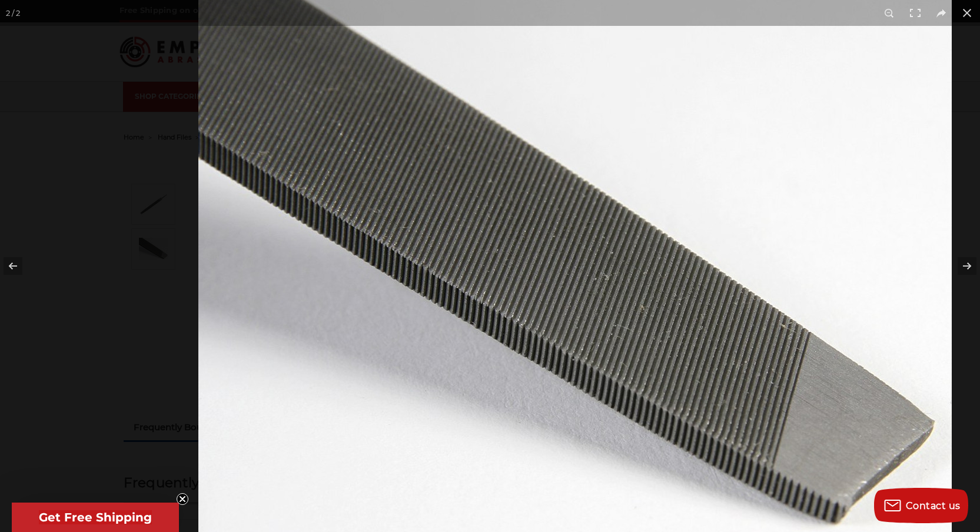  What do you see at coordinates (182, 500) in the screenshot?
I see `button: Close teaser` at bounding box center [182, 500].